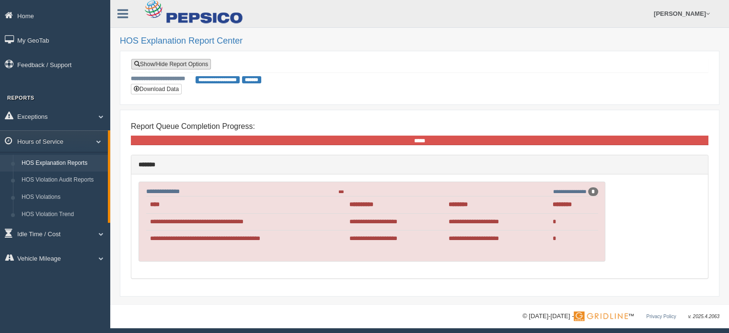 This screenshot has width=729, height=333. I want to click on span: v. 2025.4.2063, so click(704, 316).